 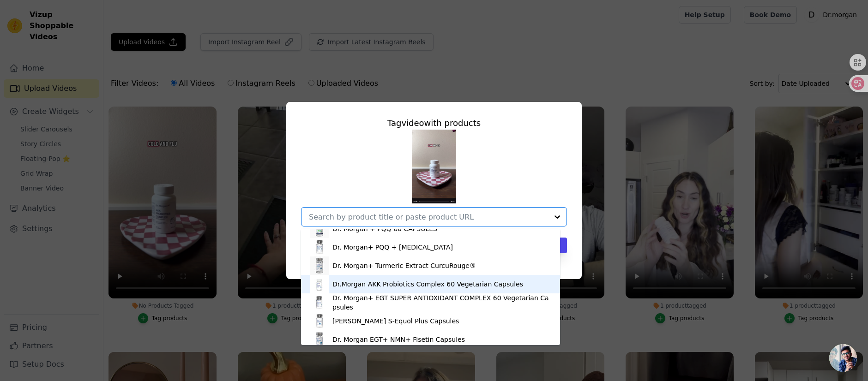 I want to click on div: 开放式聊天, so click(x=843, y=358).